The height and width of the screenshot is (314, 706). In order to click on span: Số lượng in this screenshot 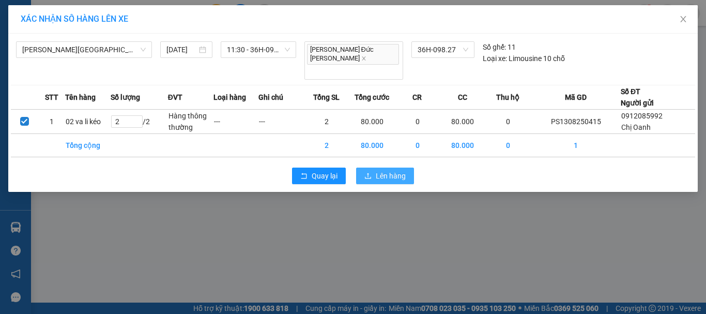, I will do `click(125, 97)`.